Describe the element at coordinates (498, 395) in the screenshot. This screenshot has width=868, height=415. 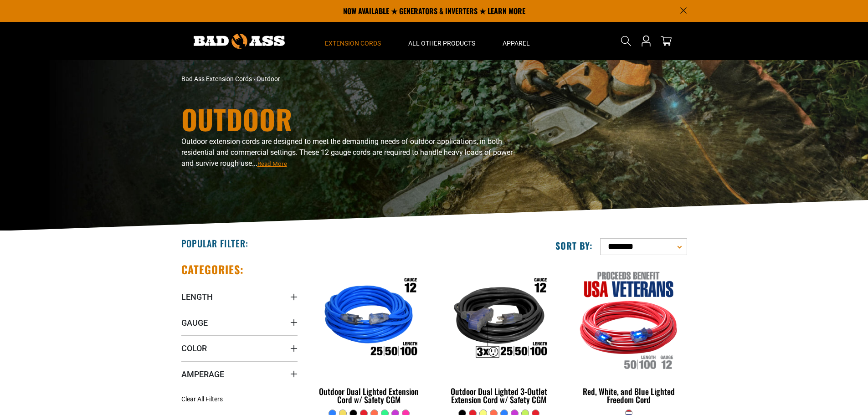
I see `div: Outdoor Dual Lighted 3-Outlet Extension Cord w/ Safety CGM` at that location.